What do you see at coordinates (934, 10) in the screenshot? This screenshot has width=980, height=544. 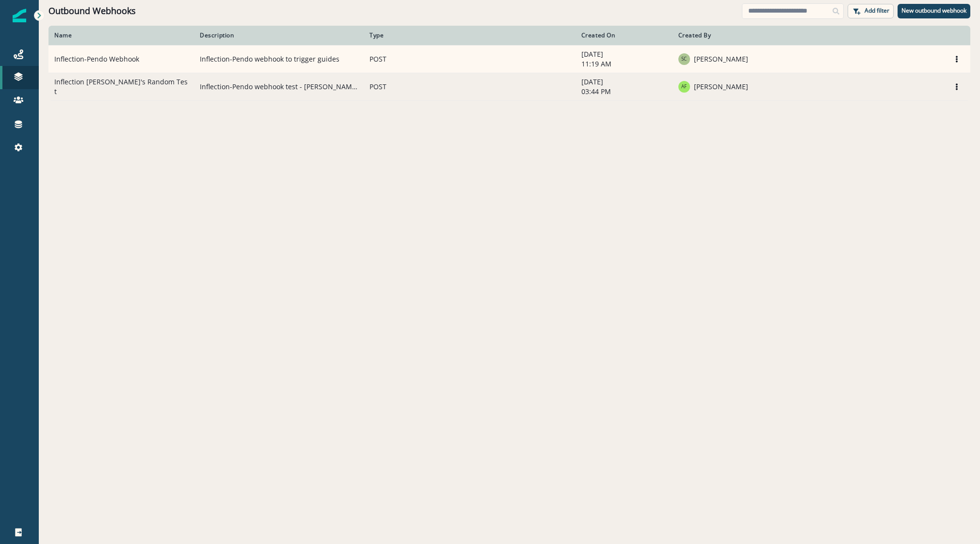 I see `p: New outbound webhook` at bounding box center [934, 10].